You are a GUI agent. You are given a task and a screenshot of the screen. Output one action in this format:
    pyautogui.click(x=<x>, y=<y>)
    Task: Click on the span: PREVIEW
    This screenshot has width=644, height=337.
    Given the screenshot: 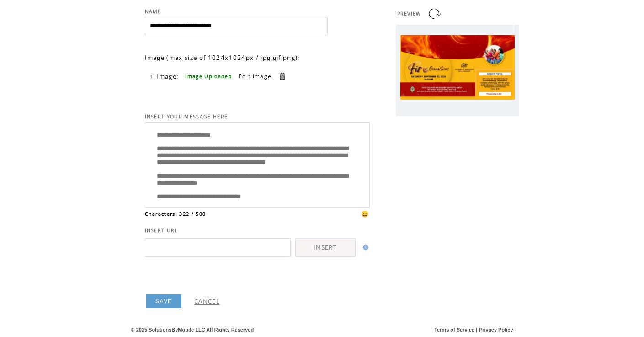 What is the action you would take?
    pyautogui.click(x=409, y=14)
    